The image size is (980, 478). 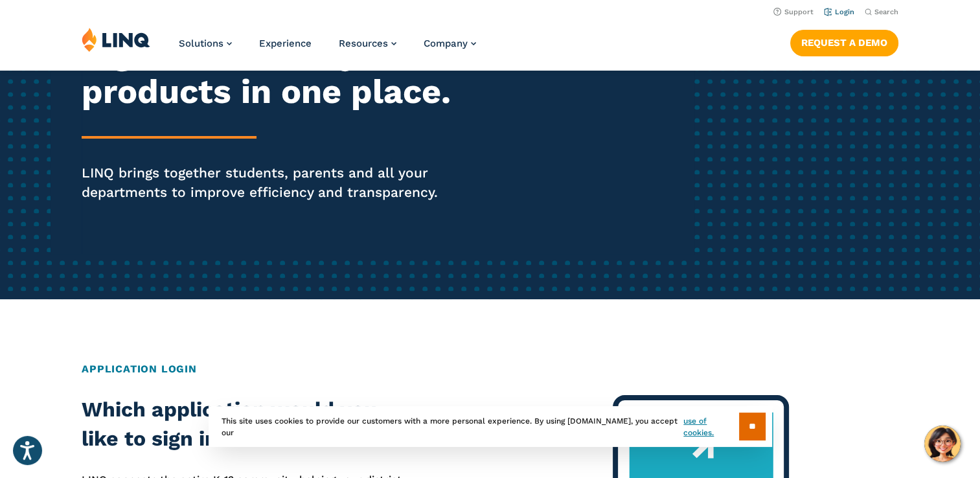 What do you see at coordinates (711, 427) in the screenshot?
I see `a: use of cookies.` at bounding box center [711, 427].